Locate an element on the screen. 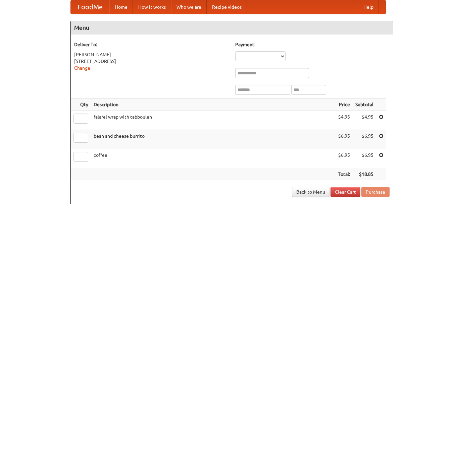  th: Price is located at coordinates (344, 105).